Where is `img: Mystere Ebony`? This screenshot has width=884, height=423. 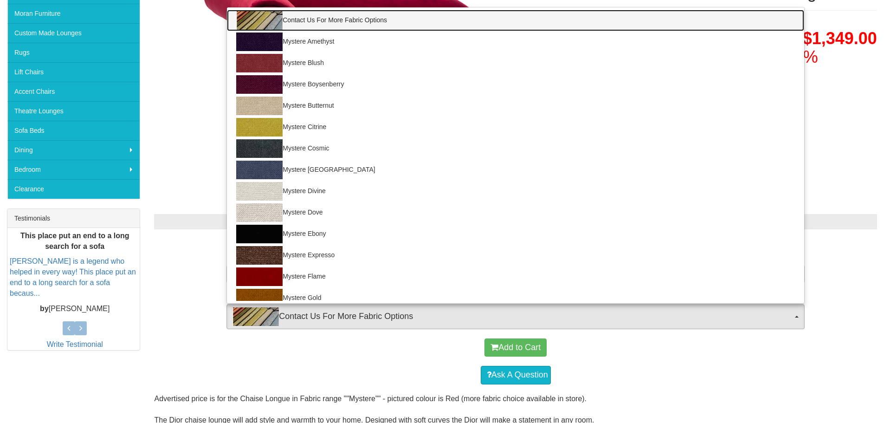 img: Mystere Ebony is located at coordinates (259, 234).